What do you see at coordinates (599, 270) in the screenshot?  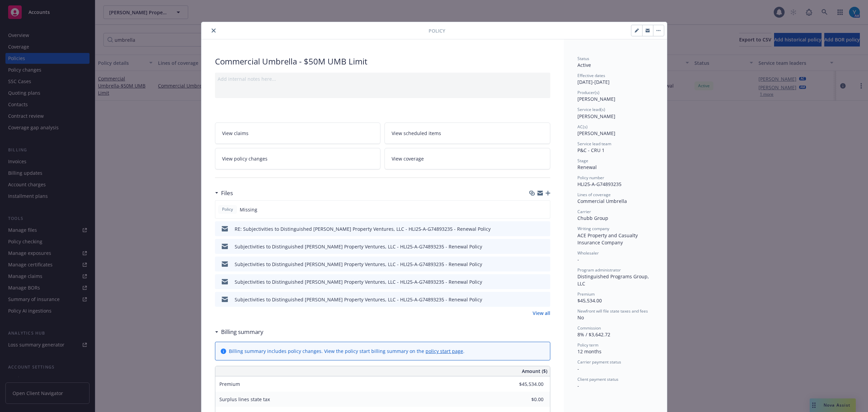 I see `span: Program administrator` at bounding box center [599, 270].